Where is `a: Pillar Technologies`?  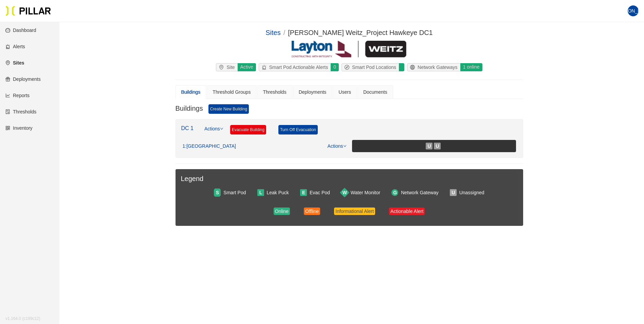
a: Pillar Technologies is located at coordinates (28, 11).